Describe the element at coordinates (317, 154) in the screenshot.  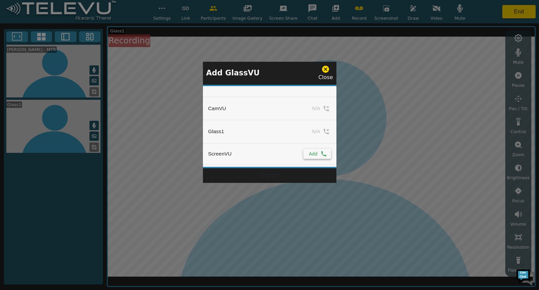
I see `button: Add` at that location.